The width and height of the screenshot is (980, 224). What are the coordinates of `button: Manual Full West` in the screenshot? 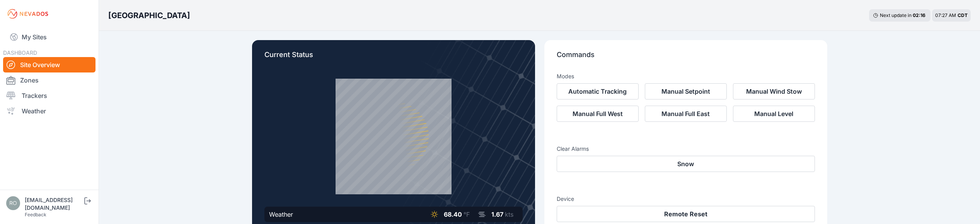 It's located at (597, 114).